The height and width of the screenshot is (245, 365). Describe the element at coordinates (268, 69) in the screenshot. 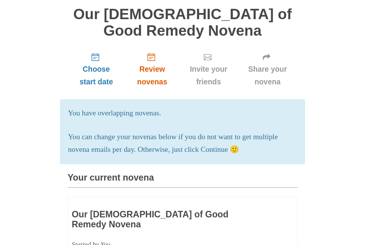

I see `a: Share your novena` at that location.